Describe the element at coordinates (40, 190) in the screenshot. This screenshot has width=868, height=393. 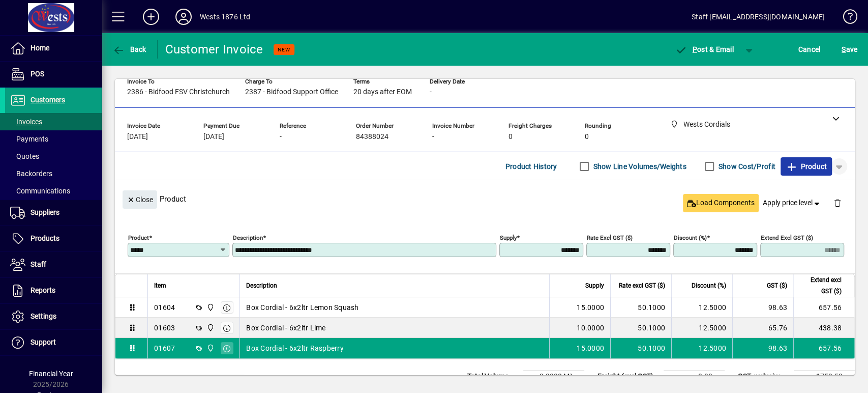
I see `span: Communications` at that location.